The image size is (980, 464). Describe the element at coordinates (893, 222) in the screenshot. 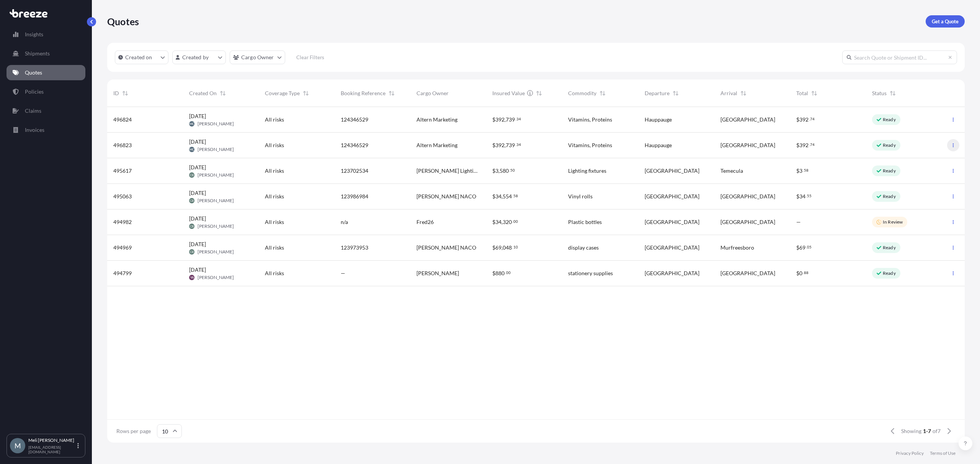

I see `p: In Review` at that location.